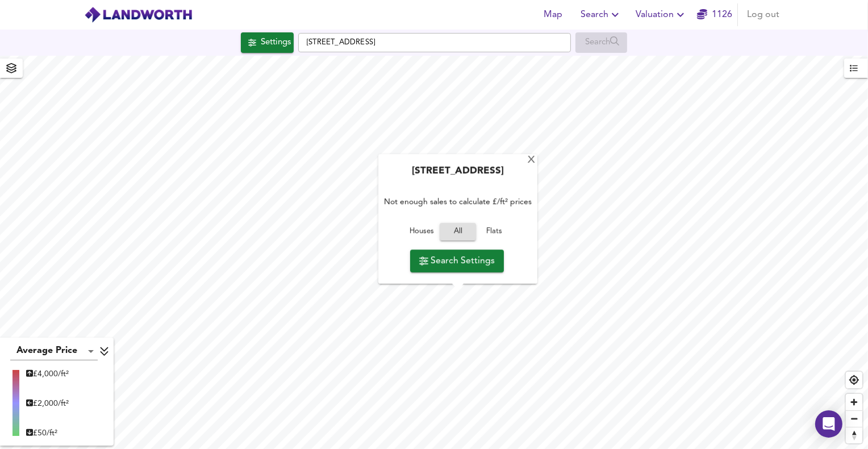 The height and width of the screenshot is (449, 868). I want to click on button: Reset bearing to north, so click(854, 435).